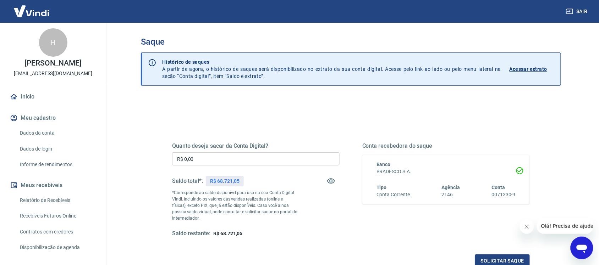 The image size is (599, 265). I want to click on p: R$ 68.721,05, so click(225, 181).